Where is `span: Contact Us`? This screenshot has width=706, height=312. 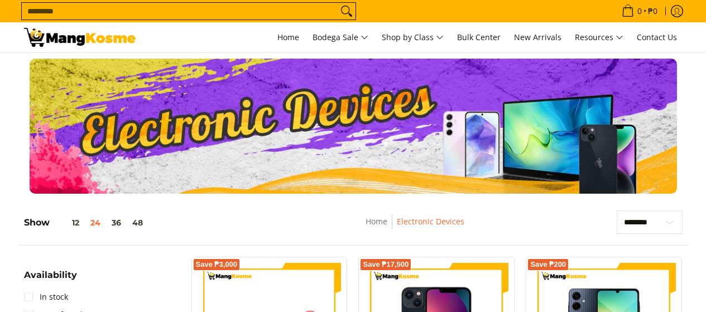 span: Contact Us is located at coordinates (657, 37).